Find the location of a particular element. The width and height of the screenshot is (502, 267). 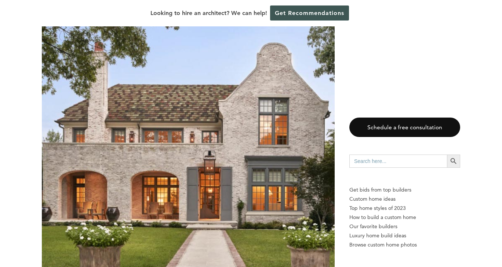

a: Schedule a free consultation is located at coordinates (405, 127).